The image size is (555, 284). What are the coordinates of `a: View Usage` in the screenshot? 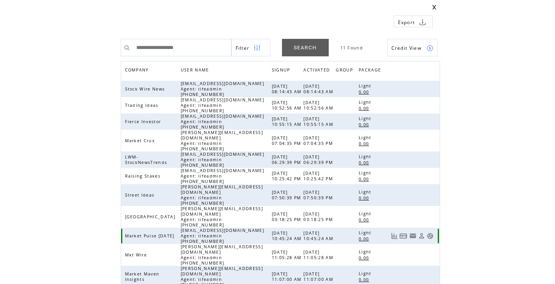 It's located at (394, 236).